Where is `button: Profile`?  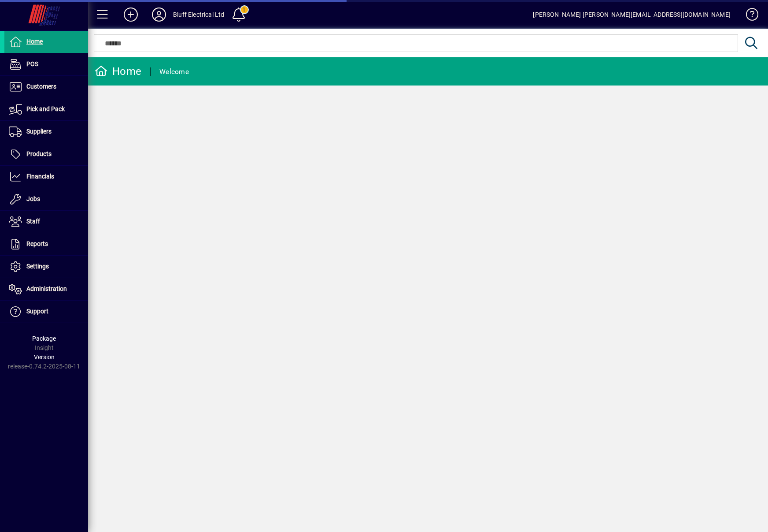 button: Profile is located at coordinates (159, 15).